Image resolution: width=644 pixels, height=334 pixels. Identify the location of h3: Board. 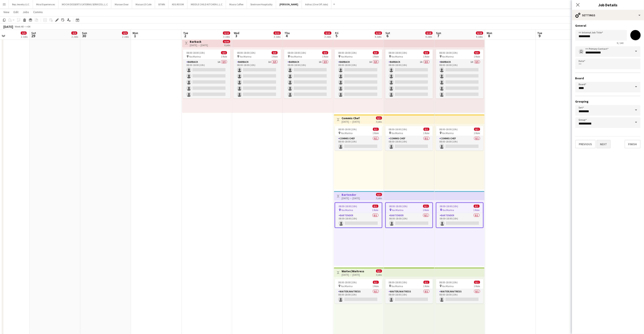
(608, 78).